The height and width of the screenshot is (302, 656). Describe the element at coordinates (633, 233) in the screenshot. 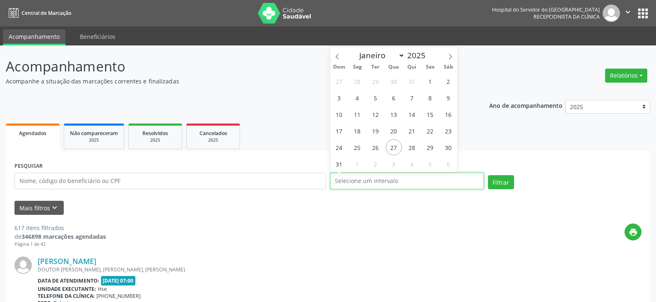

I see `i: print` at that location.